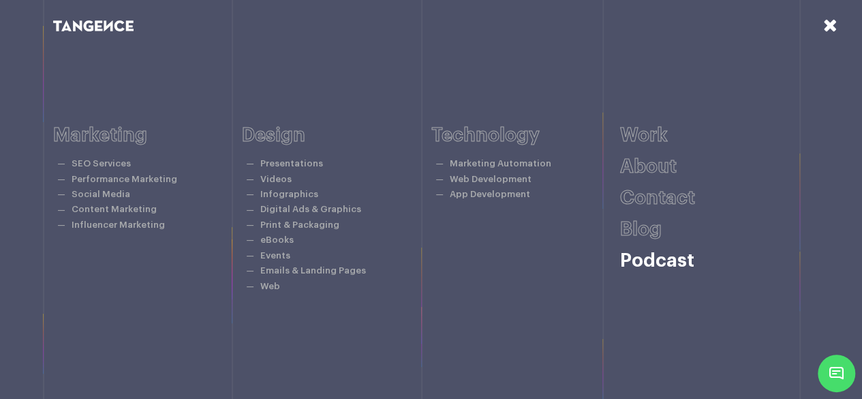 The height and width of the screenshot is (399, 862). What do you see at coordinates (101, 163) in the screenshot?
I see `a: SEO Services` at bounding box center [101, 163].